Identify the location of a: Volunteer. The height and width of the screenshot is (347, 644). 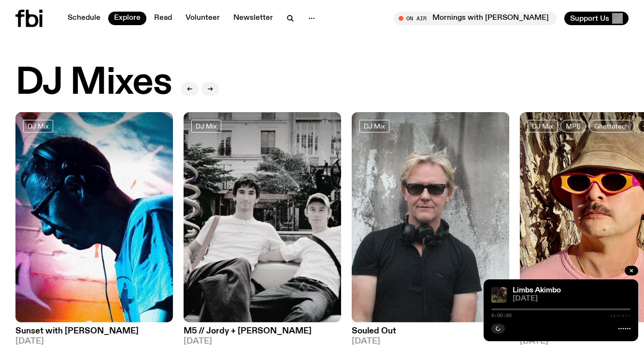
(202, 19).